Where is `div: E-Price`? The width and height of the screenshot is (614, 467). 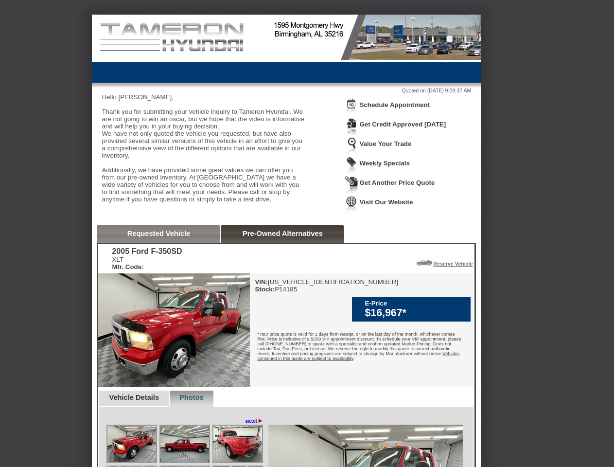
div: E-Price is located at coordinates (415, 303).